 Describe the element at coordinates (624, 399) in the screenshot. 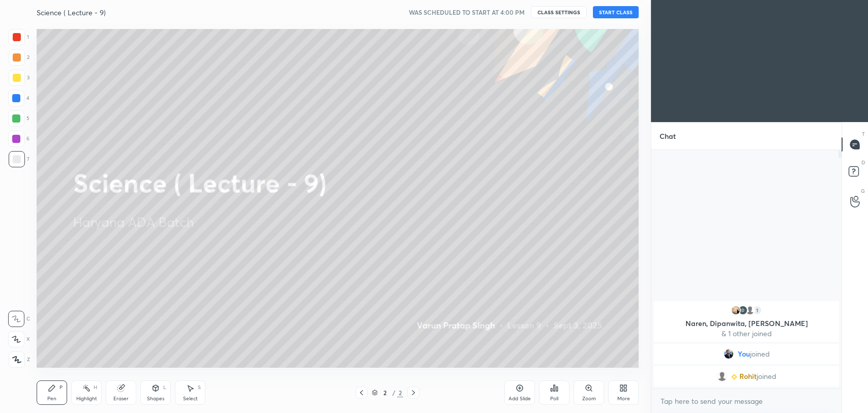

I see `div: More` at that location.